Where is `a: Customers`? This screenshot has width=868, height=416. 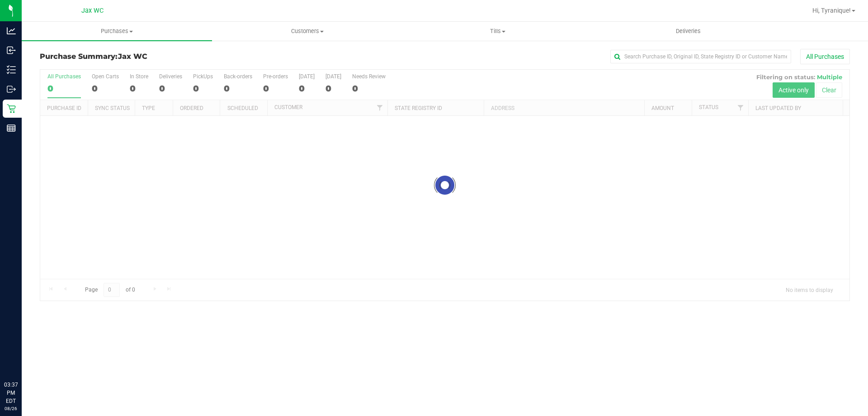
a: Customers is located at coordinates (307, 32).